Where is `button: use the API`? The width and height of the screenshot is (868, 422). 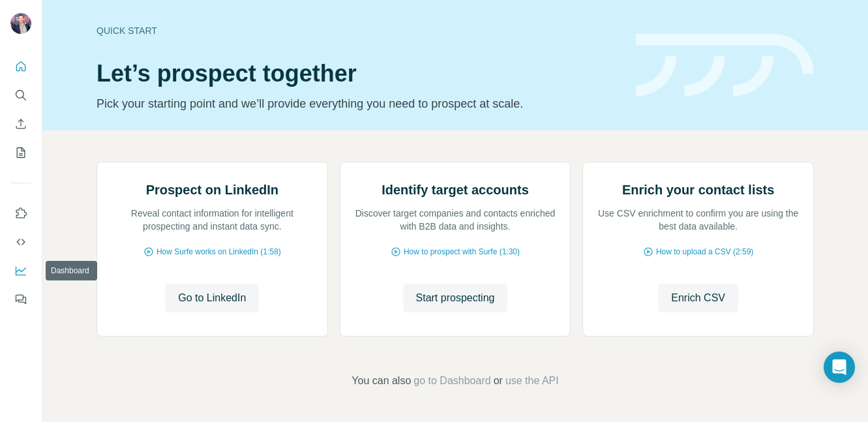 button: use the API is located at coordinates (532, 381).